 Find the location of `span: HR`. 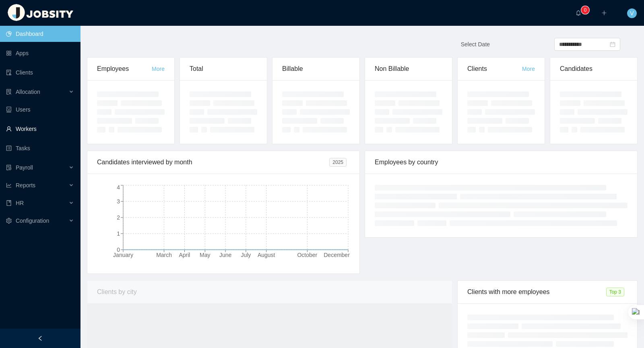

span: HR is located at coordinates (19, 203).